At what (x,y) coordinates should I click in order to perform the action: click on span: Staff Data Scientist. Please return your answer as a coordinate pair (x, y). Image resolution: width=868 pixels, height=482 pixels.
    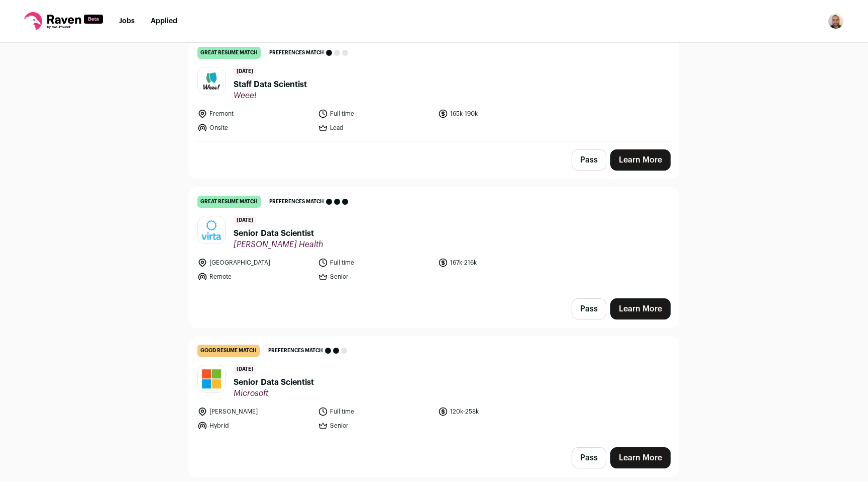
    Looking at the image, I should click on (271, 84).